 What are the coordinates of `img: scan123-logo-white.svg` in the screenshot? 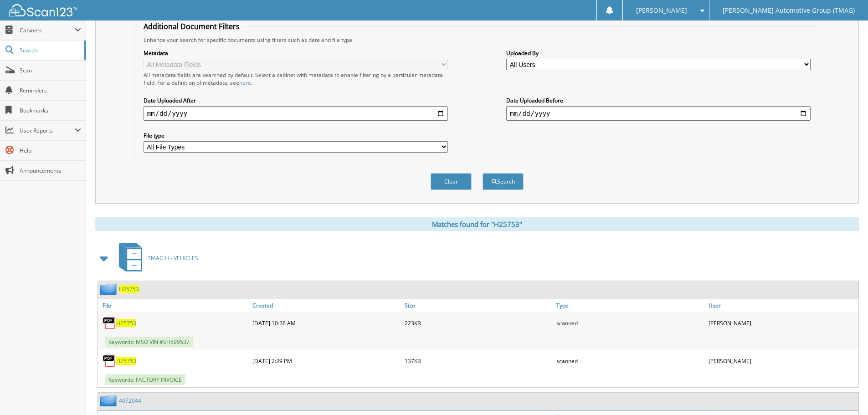 It's located at (43, 10).